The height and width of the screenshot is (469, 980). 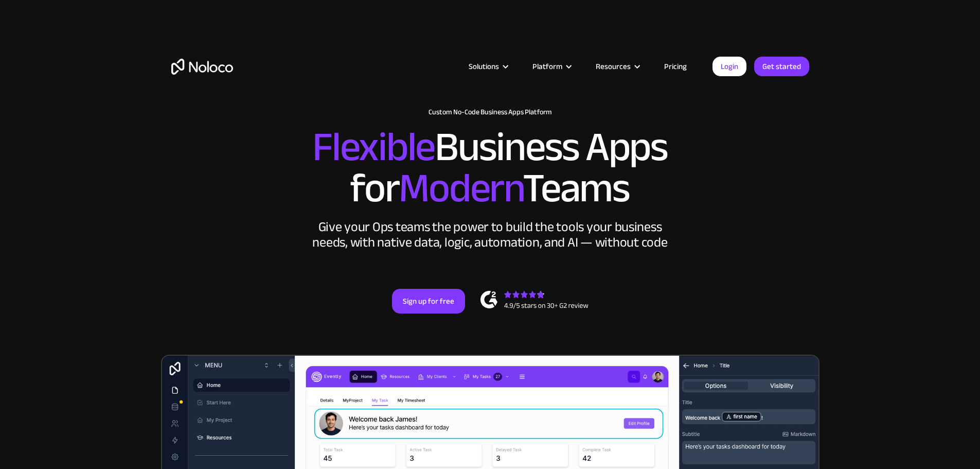 What do you see at coordinates (729, 66) in the screenshot?
I see `a: Login` at bounding box center [729, 66].